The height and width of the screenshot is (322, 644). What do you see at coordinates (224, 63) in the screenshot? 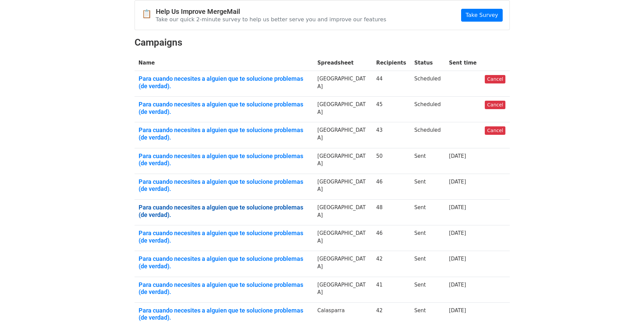
I see `th: Name` at bounding box center [224, 63].